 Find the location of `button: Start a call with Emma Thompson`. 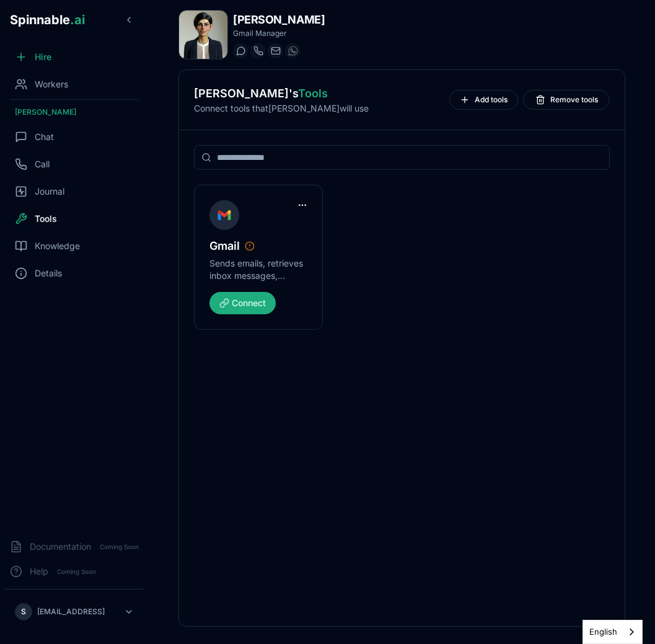

button: Start a call with Emma Thompson is located at coordinates (258, 51).